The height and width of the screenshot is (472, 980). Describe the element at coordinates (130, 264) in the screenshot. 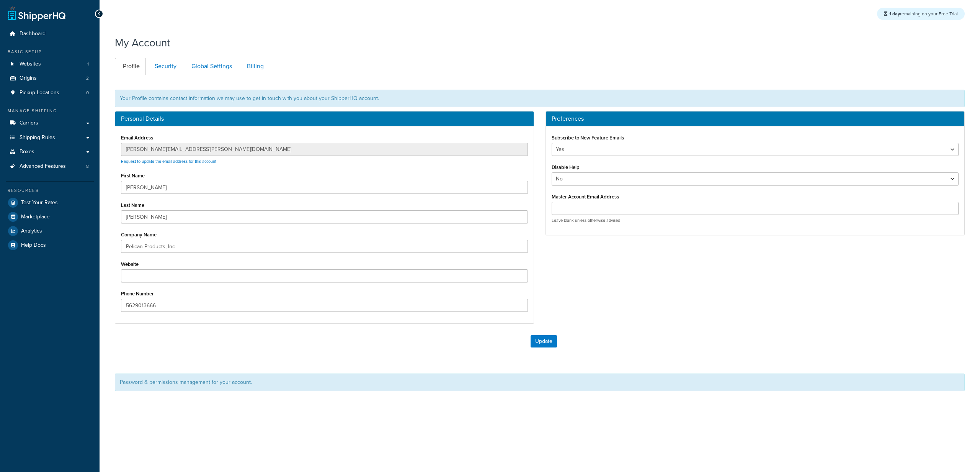

I see `label: Website` at that location.